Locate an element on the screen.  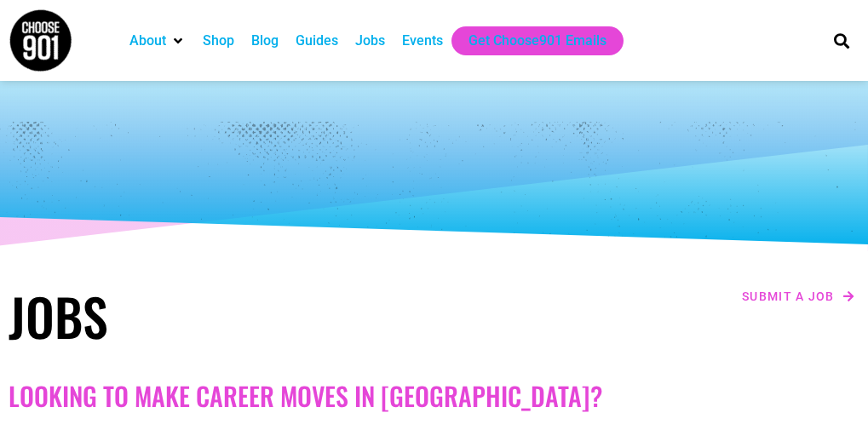
a: Jobs is located at coordinates (370, 41).